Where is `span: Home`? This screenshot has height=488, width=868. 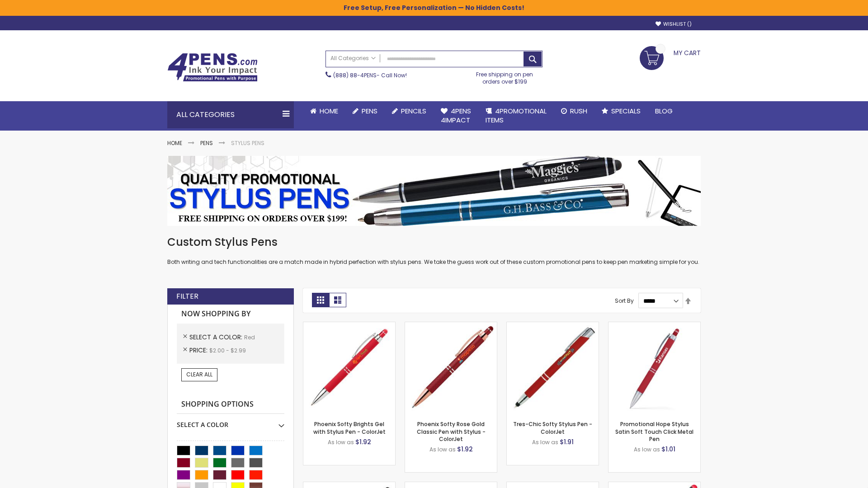
span: Home is located at coordinates (328, 111).